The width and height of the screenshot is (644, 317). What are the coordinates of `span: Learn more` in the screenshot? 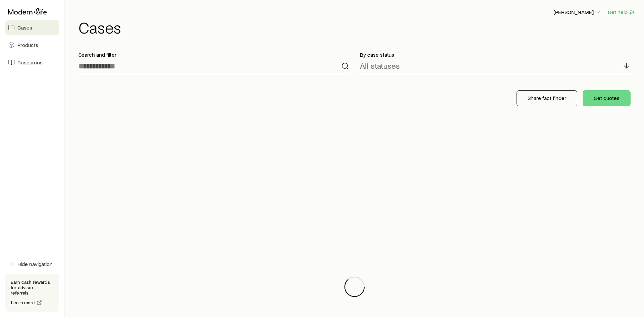 It's located at (23, 303).